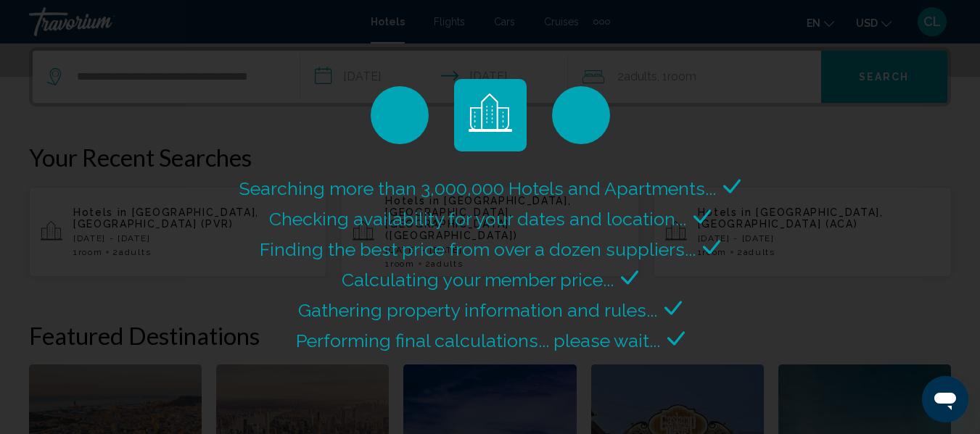 The height and width of the screenshot is (434, 980). What do you see at coordinates (477, 219) in the screenshot?
I see `span: Checking availability for your dates and location...` at bounding box center [477, 219].